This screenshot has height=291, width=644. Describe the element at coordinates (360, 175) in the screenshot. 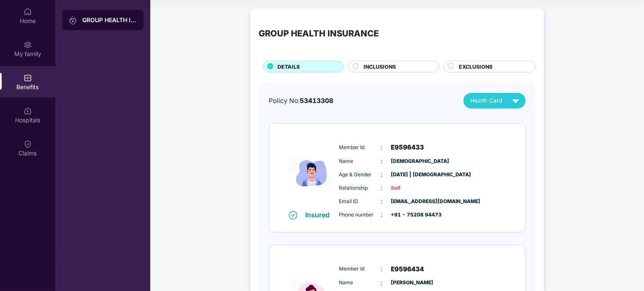

I see `span: Age & Gender` at that location.